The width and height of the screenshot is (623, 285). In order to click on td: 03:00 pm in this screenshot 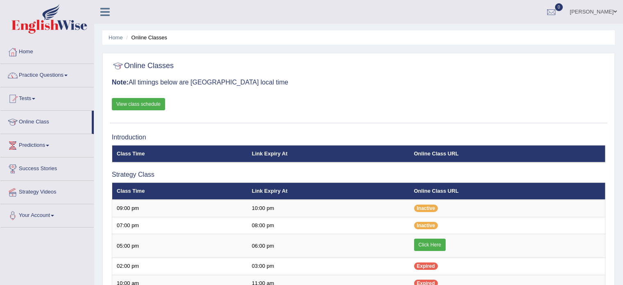, I will do `click(329, 266)`.